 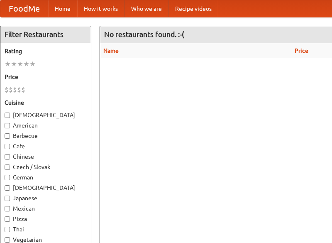 I want to click on label: Japanese, so click(x=46, y=198).